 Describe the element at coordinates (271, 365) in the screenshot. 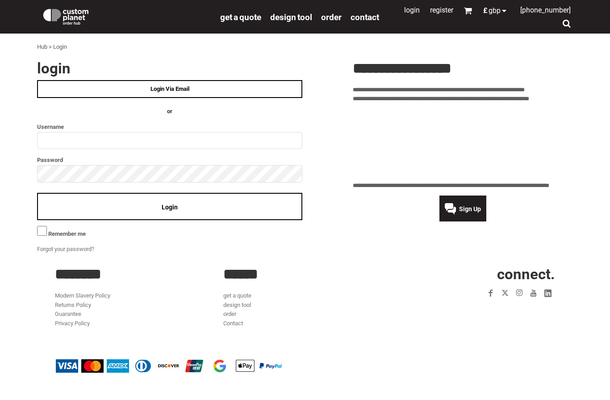

I see `img: PayPal` at that location.